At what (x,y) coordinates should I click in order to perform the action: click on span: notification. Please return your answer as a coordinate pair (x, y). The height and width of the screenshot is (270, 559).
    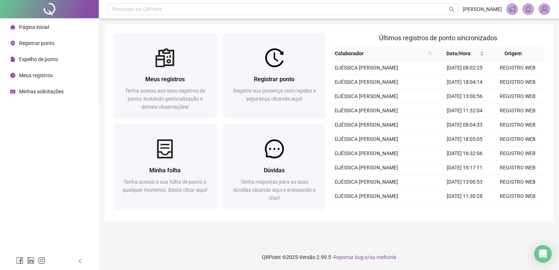
    Looking at the image, I should click on (512, 9).